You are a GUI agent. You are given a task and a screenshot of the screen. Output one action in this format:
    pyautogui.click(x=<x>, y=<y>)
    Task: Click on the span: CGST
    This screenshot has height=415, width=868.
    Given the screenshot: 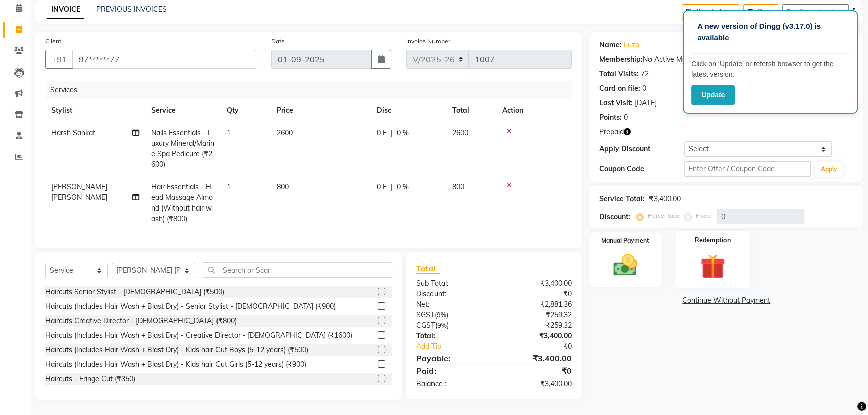 What is the action you would take?
    pyautogui.click(x=426, y=325)
    